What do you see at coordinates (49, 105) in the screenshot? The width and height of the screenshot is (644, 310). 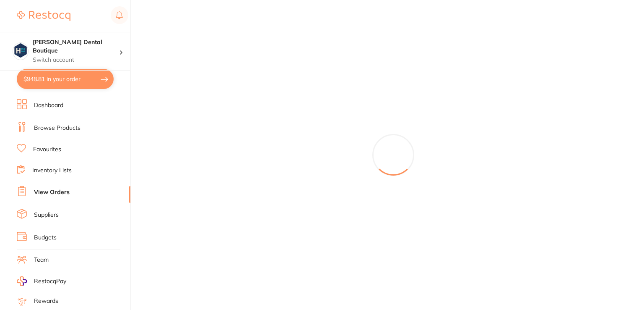 I see `a: Dashboard` at bounding box center [49, 105].